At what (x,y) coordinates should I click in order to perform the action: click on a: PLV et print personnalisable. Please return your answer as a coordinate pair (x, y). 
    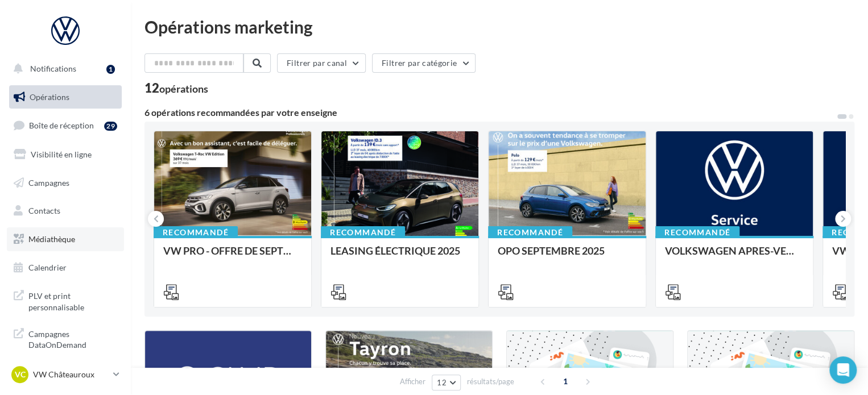
    Looking at the image, I should click on (66, 300).